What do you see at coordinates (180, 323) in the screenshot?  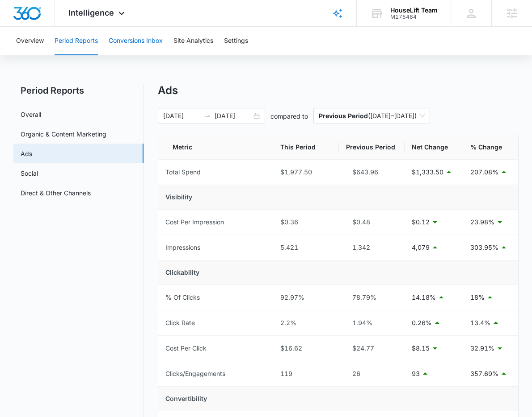 I see `div: Click Rate` at bounding box center [180, 323].